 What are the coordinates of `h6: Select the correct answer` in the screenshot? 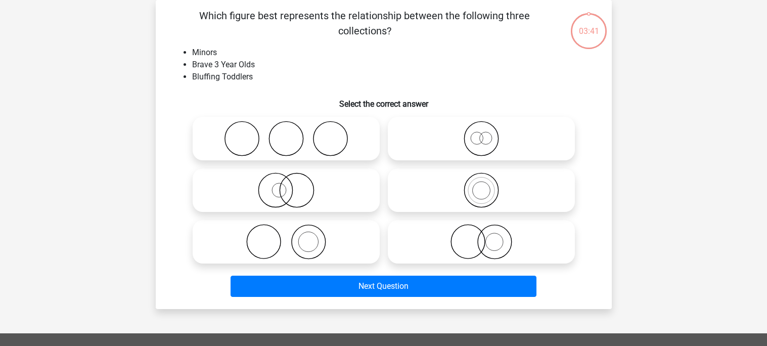 It's located at (384, 100).